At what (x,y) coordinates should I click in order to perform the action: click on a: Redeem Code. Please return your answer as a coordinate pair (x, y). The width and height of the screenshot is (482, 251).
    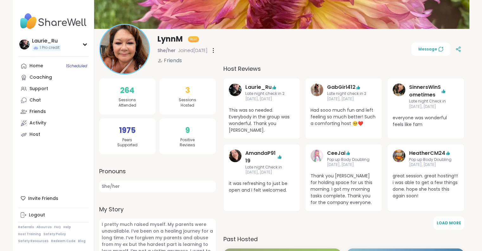
    Looking at the image, I should click on (63, 241).